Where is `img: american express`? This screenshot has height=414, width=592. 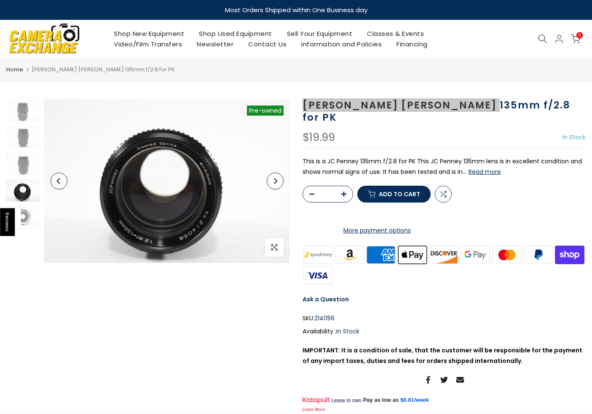 img: american express is located at coordinates (381, 254).